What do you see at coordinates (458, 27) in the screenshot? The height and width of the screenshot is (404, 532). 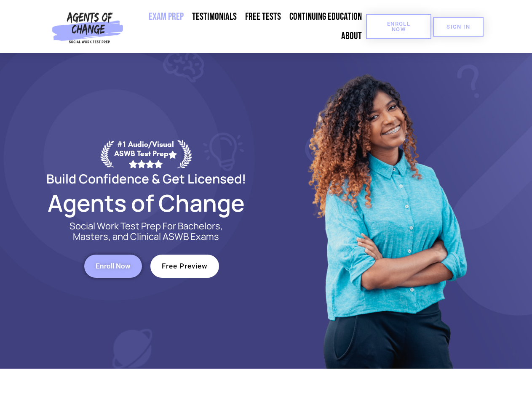 I see `a: SIGN IN` at bounding box center [458, 27].